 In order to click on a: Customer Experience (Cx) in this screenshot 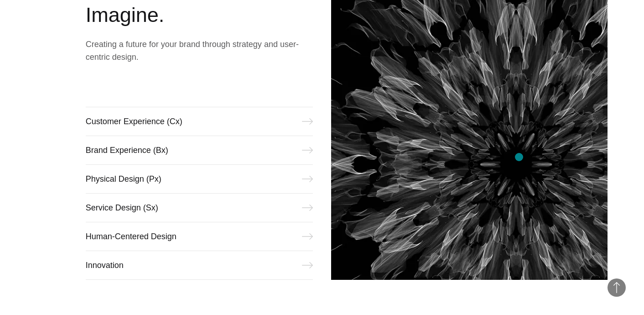, I will do `click(200, 121)`.